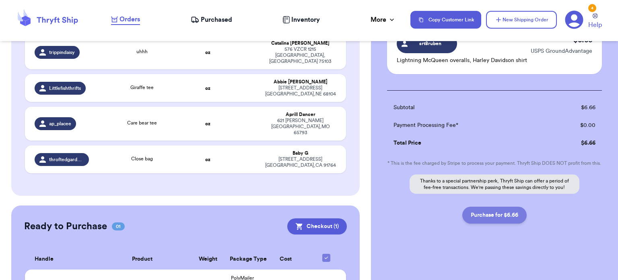 This screenshot has height=280, width=618. Describe the element at coordinates (573, 125) in the screenshot. I see `td: $ 0.00` at that location.